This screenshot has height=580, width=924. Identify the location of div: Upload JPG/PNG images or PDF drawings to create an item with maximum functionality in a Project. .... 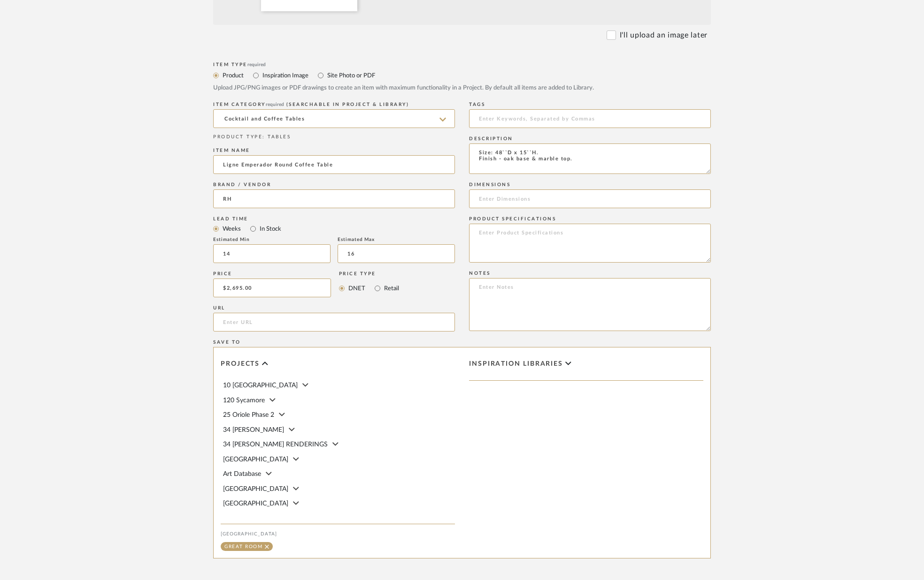
(462, 88).